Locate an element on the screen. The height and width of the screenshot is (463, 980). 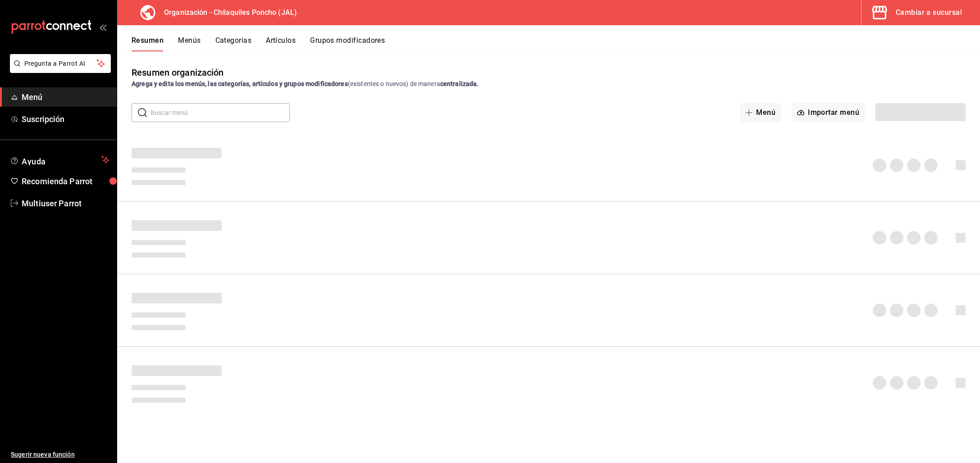
span: Suscripción is located at coordinates (65, 119).